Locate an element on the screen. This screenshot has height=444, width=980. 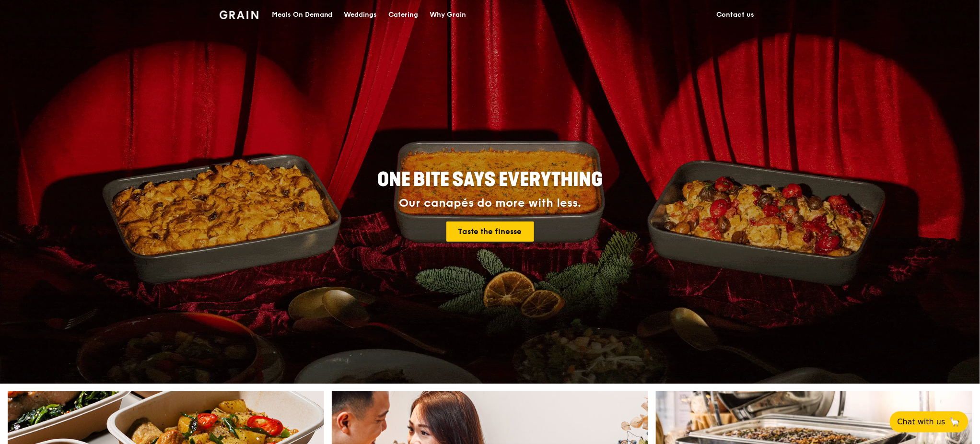
a: Catering is located at coordinates (404, 15).